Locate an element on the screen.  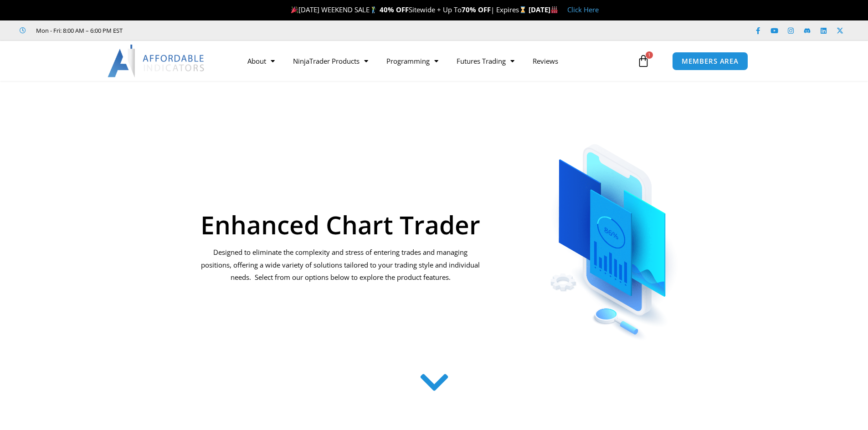
a: Programming is located at coordinates (412, 61).